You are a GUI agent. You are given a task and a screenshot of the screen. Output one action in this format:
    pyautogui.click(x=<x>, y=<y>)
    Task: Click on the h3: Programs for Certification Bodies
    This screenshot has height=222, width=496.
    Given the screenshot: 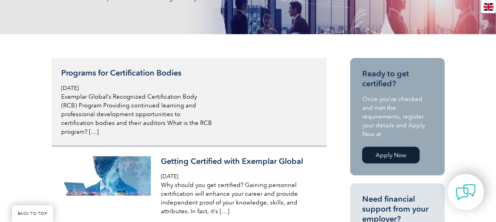 What is the action you would take?
    pyautogui.click(x=138, y=73)
    